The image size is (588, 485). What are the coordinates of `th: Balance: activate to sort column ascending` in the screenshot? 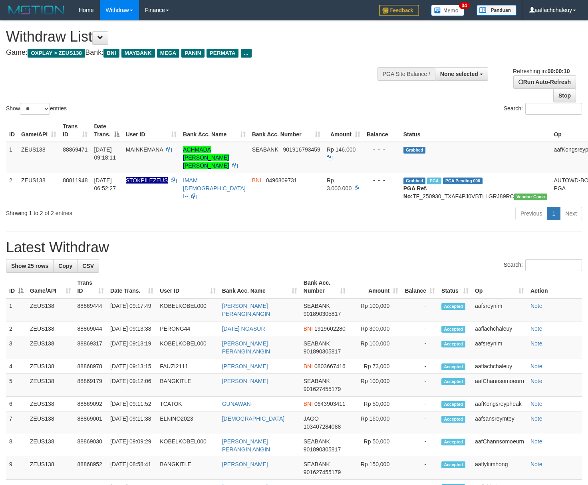 It's located at (420, 287).